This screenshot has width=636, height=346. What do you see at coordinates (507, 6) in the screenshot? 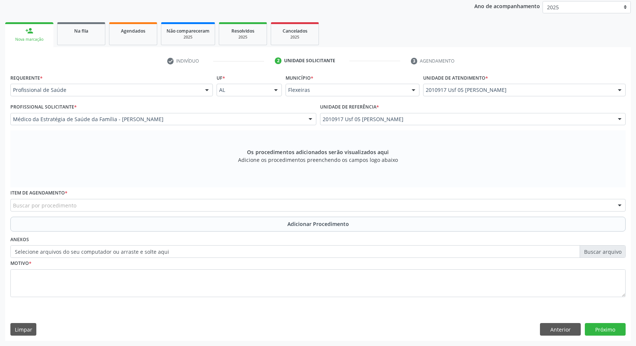
I see `p: Ano de acompanhamento` at bounding box center [507, 6].